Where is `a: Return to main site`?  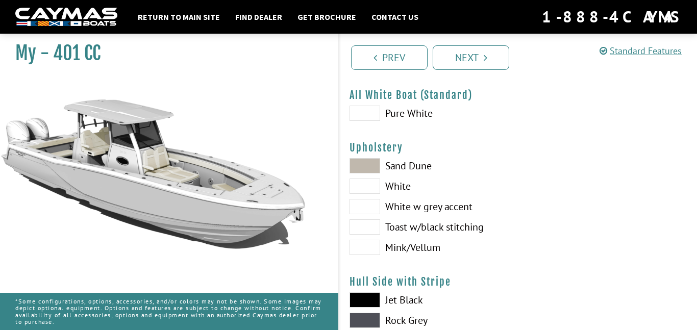 a: Return to main site is located at coordinates (179, 17).